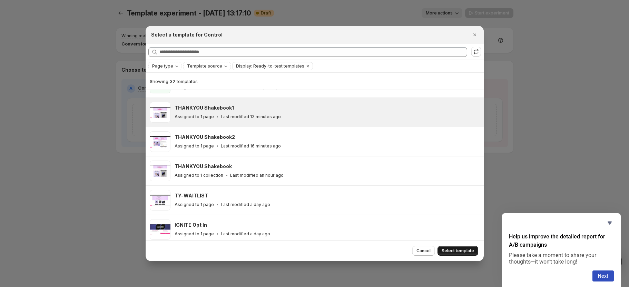 This screenshot has height=287, width=629. What do you see at coordinates (561, 250) in the screenshot?
I see `div: Help us improve the detailed report for A/B campaigns` at bounding box center [561, 250].